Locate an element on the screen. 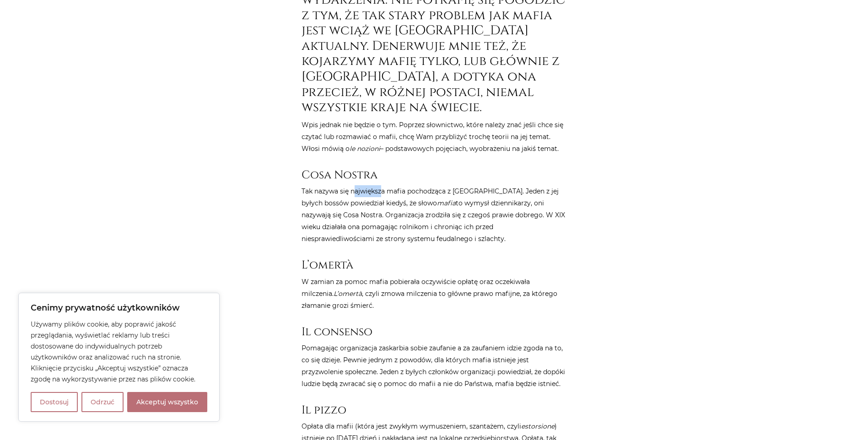  p: Używamy plików cookie, aby poprawić jakość przeglądania, wyświetlać reklamy lub treści dostosowan... is located at coordinates (119, 352).